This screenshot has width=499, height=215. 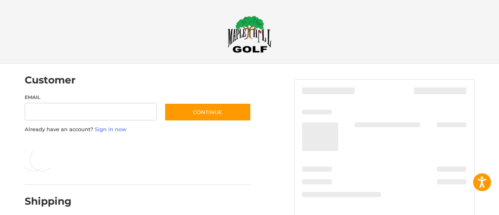 I want to click on label: Email, so click(x=91, y=97).